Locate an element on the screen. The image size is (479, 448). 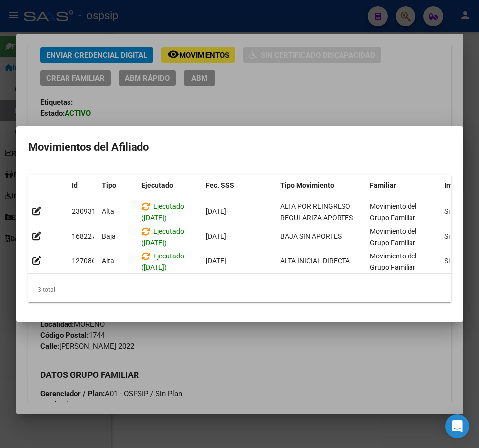
span: 168227 is located at coordinates (84, 236).